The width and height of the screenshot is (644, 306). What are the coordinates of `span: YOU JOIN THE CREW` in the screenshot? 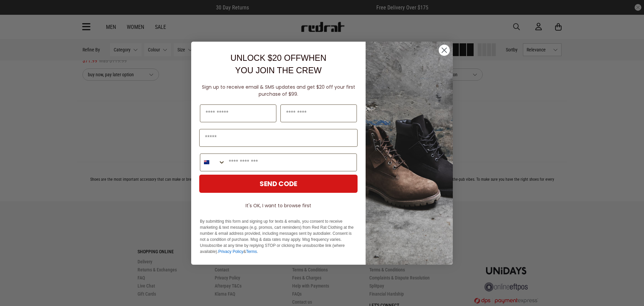 It's located at (278, 70).